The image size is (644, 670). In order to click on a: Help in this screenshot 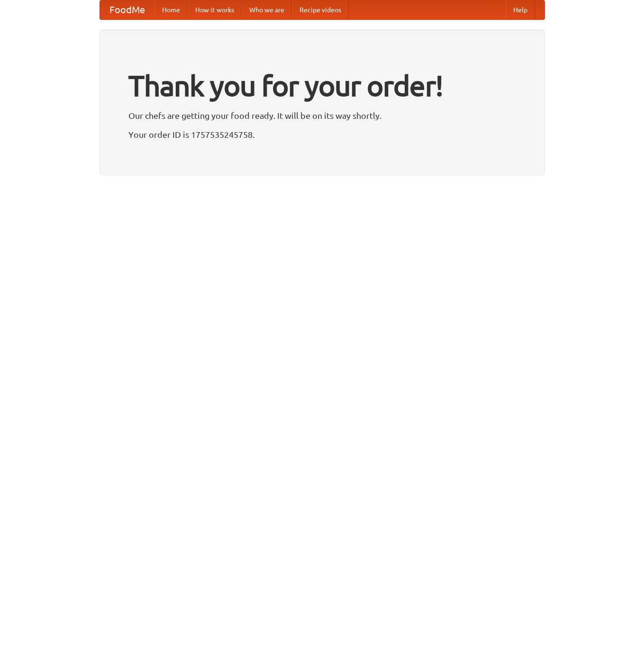, I will do `click(520, 10)`.